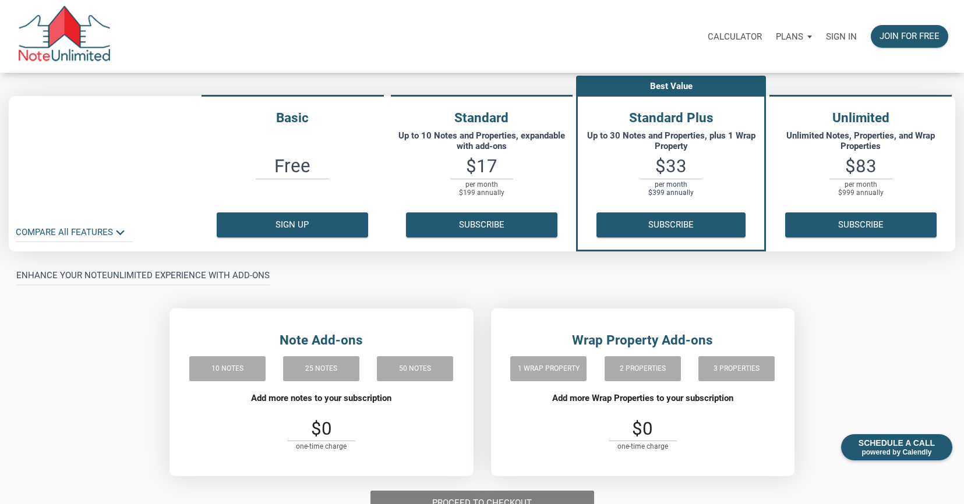 This screenshot has height=504, width=964. I want to click on div: Join for free, so click(909, 36).